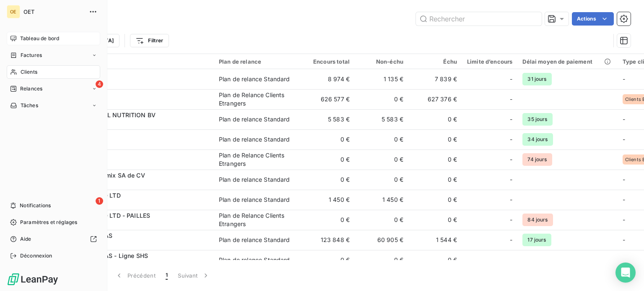 The image size is (644, 291). What do you see at coordinates (149, 41) in the screenshot?
I see `button: Filtrer` at bounding box center [149, 41].